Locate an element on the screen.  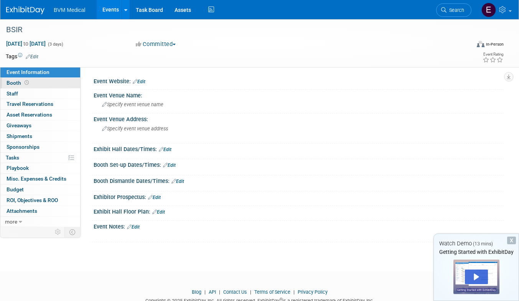
a: Budget is located at coordinates (40, 190).